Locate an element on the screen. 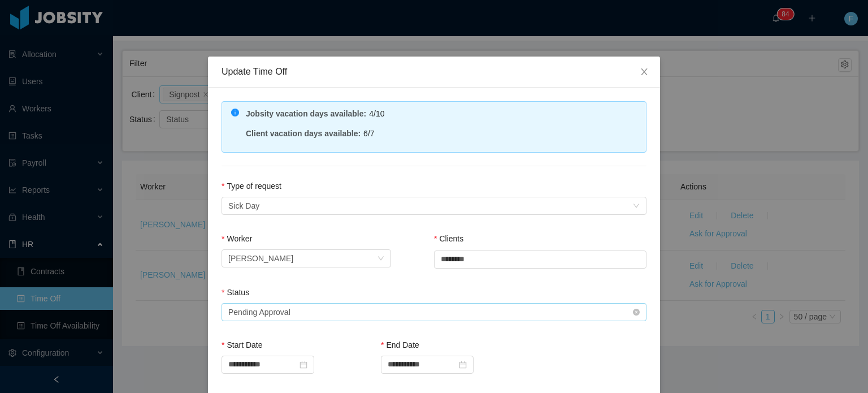  div: Update Time Off is located at coordinates (434, 72).